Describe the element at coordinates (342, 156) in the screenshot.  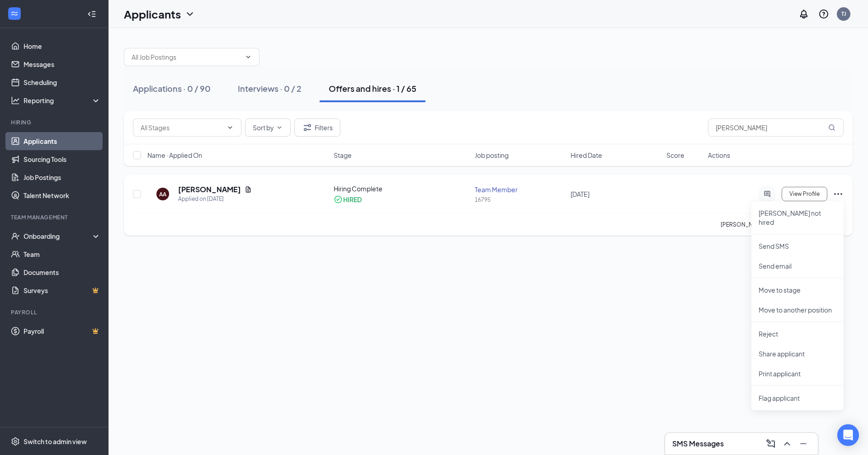
I see `span: Stage` at that location.